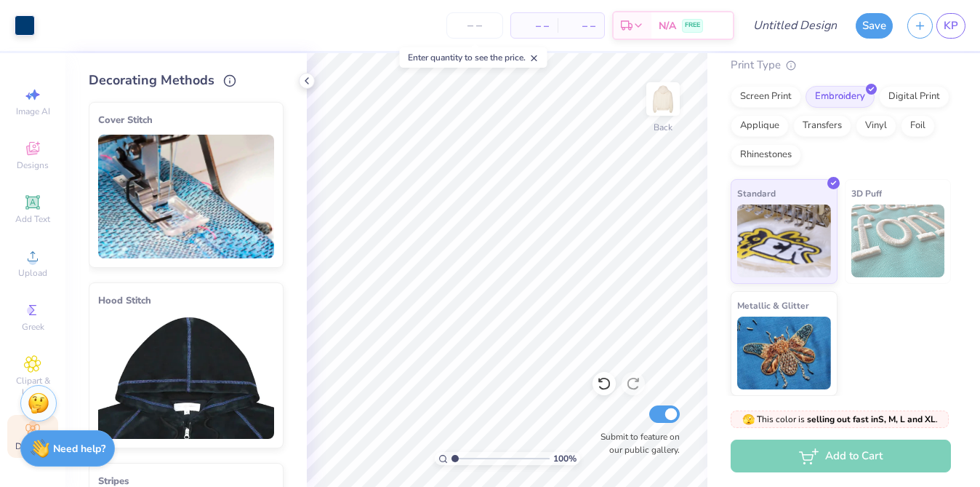 Image resolution: width=980 pixels, height=487 pixels. Describe the element at coordinates (756, 193) in the screenshot. I see `span: Standard` at that location.